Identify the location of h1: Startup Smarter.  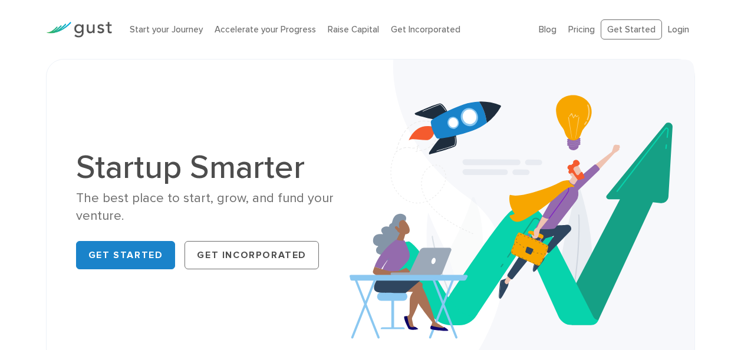
(219, 168).